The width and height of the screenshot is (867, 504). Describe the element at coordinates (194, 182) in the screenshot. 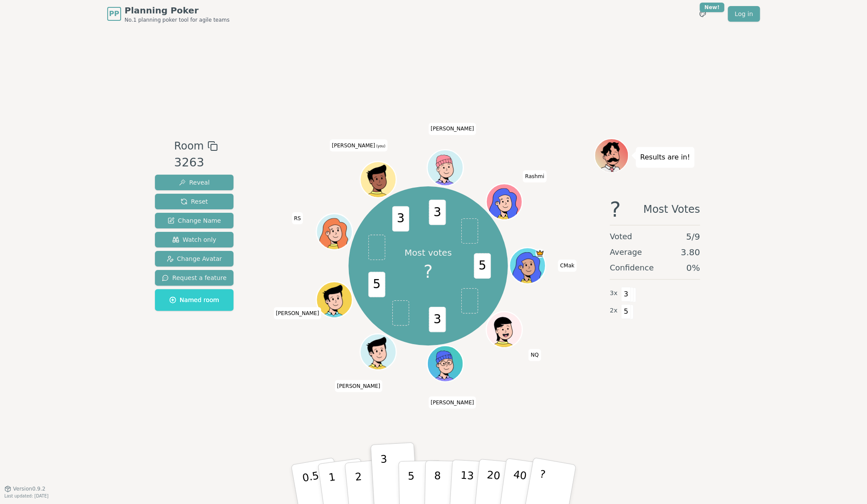

I see `button: Reveal` at that location.